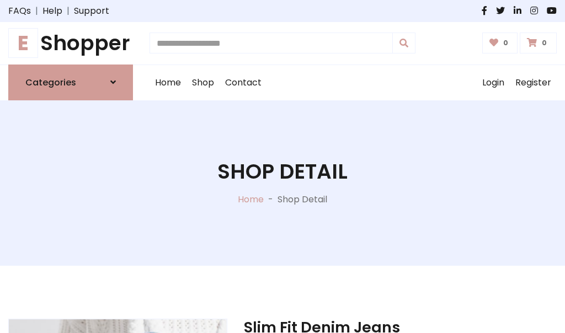  Describe the element at coordinates (302, 200) in the screenshot. I see `p: Shop Detail` at that location.